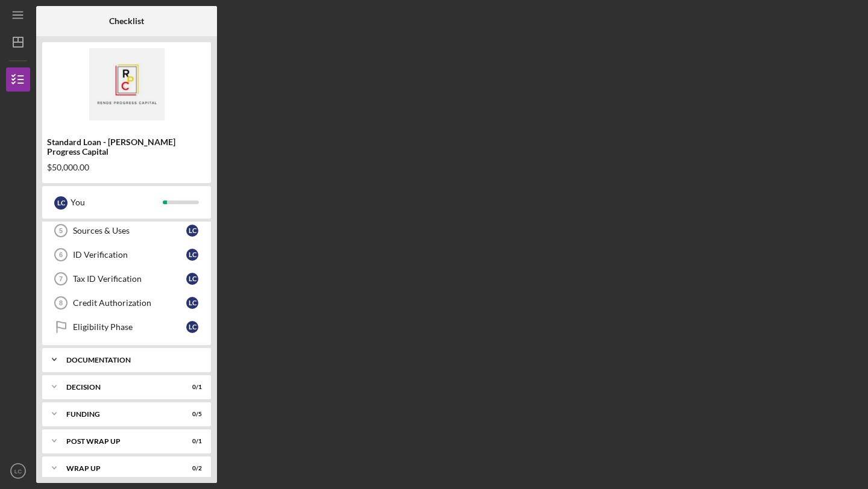  What do you see at coordinates (127, 303) in the screenshot?
I see `a: 8Credit AuthorizationLC` at bounding box center [127, 303].